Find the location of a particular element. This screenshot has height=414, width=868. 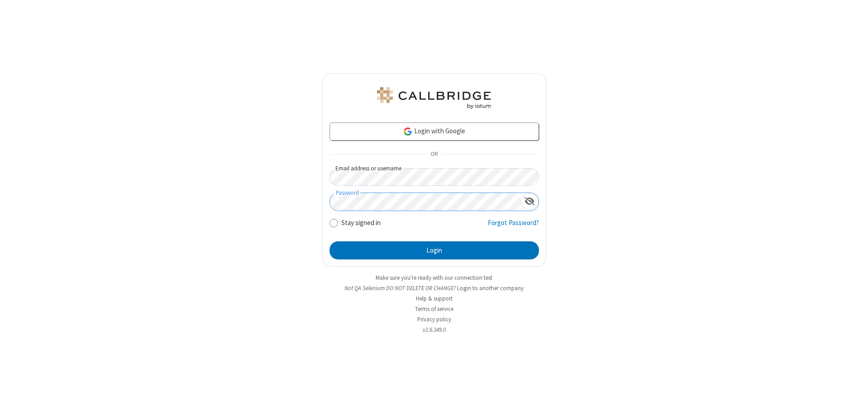

button: Login is located at coordinates (434, 251).